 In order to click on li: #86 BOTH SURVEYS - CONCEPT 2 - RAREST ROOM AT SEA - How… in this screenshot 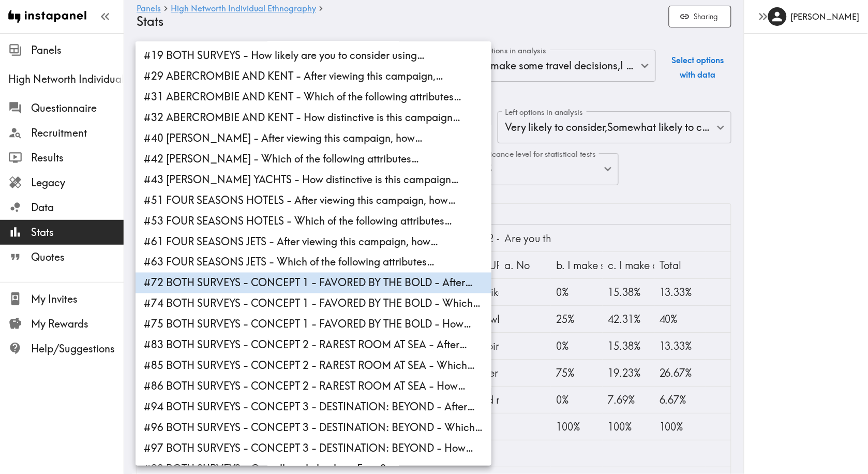, I will do `click(314, 387)`.